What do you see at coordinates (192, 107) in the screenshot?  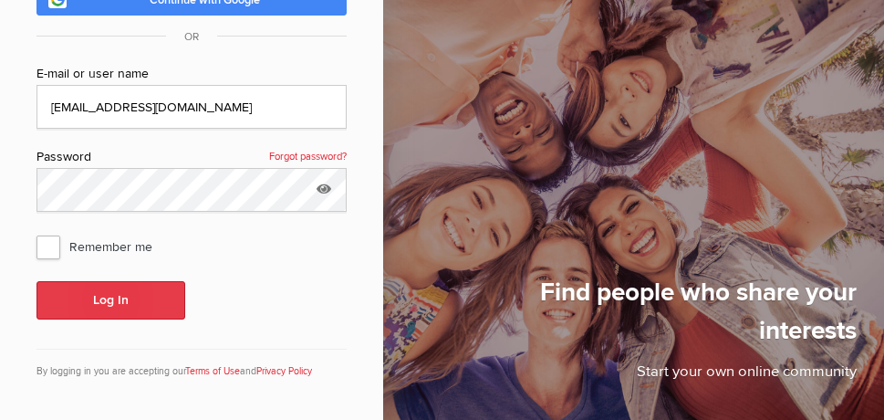 I see `input: Email@address.com` at bounding box center [192, 107].